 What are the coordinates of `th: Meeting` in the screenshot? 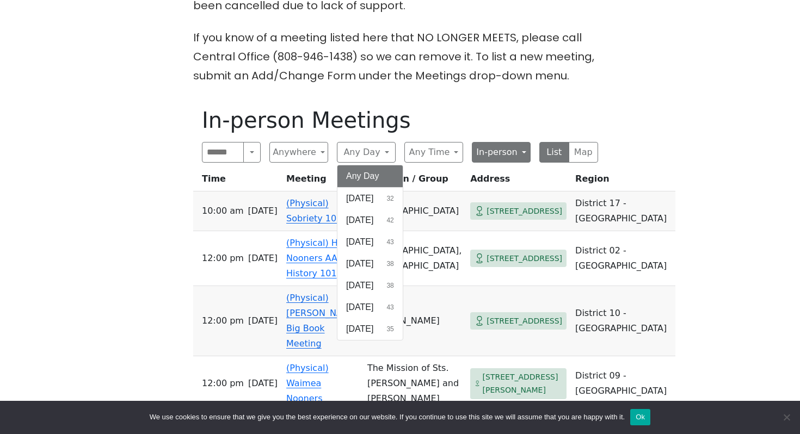 It's located at (322, 181).